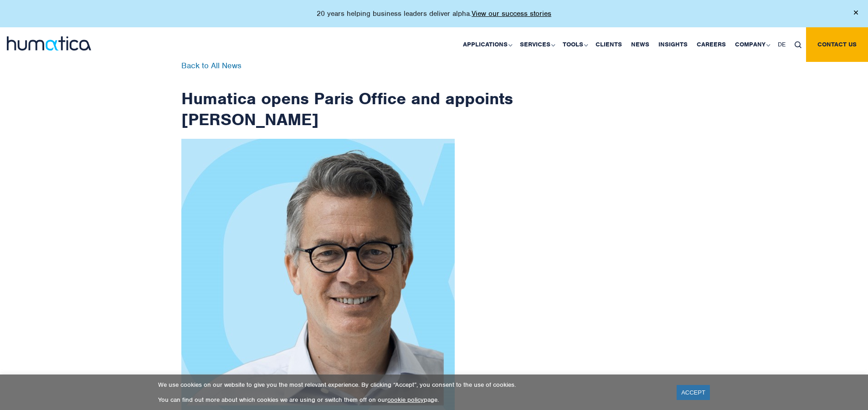 This screenshot has width=868, height=410. What do you see at coordinates (693, 392) in the screenshot?
I see `a: ACCEPT` at bounding box center [693, 392].